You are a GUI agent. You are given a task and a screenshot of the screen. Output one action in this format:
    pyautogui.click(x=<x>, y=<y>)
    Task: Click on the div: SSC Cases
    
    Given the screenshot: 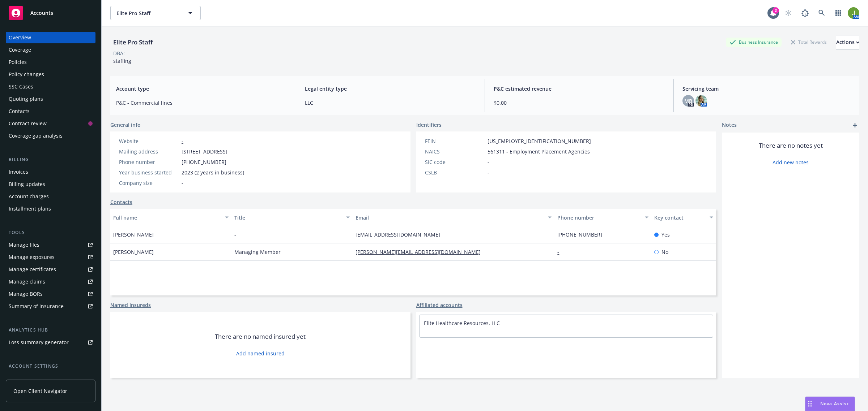 What is the action you would take?
    pyautogui.click(x=21, y=87)
    